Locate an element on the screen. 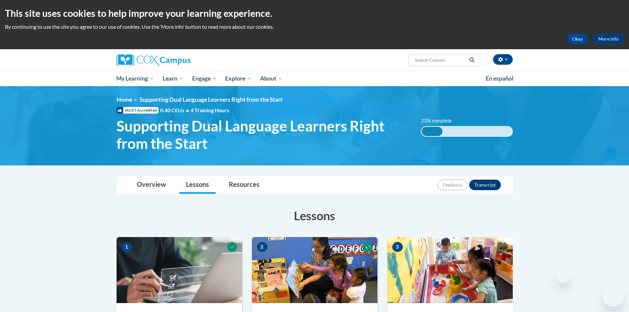 The image size is (629, 312). a: Cox Campus is located at coordinates (179, 60).